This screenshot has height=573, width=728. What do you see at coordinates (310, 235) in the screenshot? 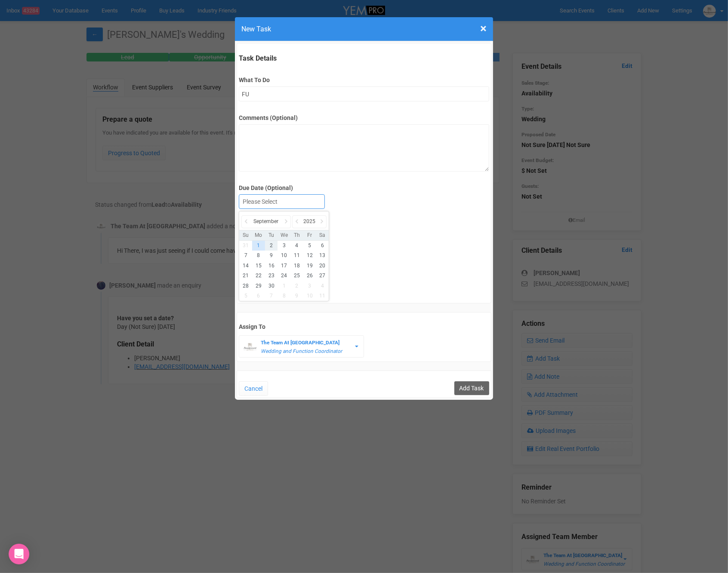
I see `li: Fr` at bounding box center [310, 235].